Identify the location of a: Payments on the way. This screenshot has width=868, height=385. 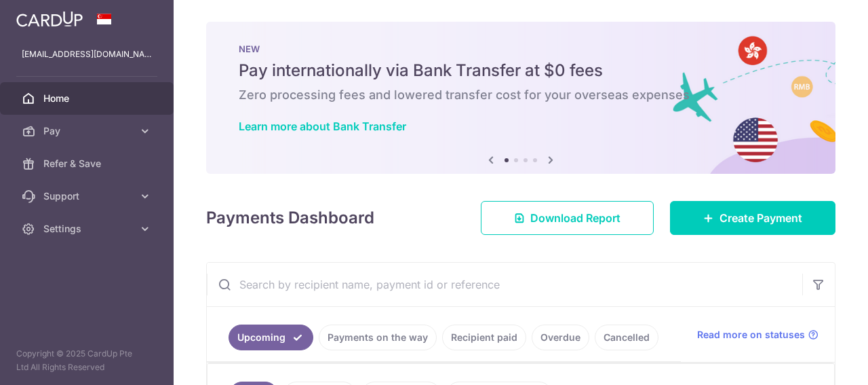
(378, 337).